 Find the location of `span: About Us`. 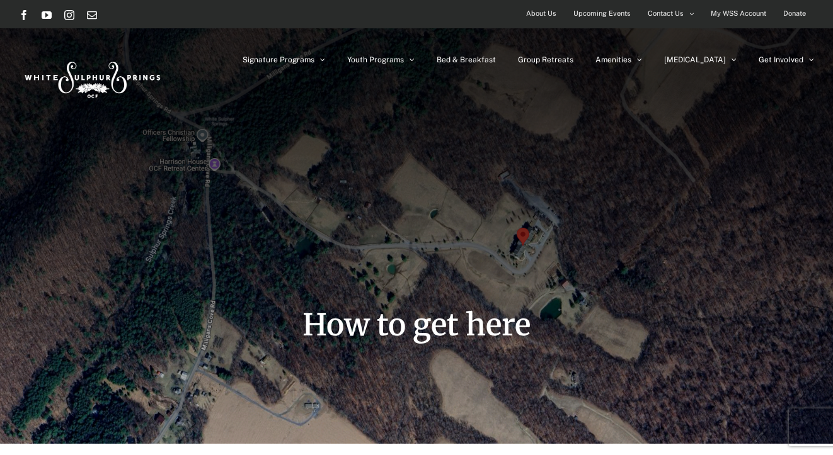

span: About Us is located at coordinates (541, 13).